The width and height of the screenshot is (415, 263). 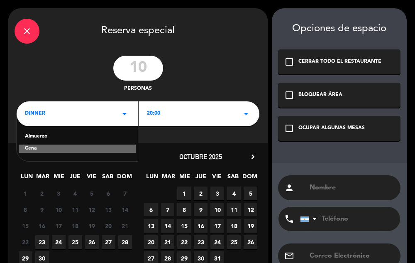 What do you see at coordinates (138, 89) in the screenshot?
I see `span: personas` at bounding box center [138, 89].